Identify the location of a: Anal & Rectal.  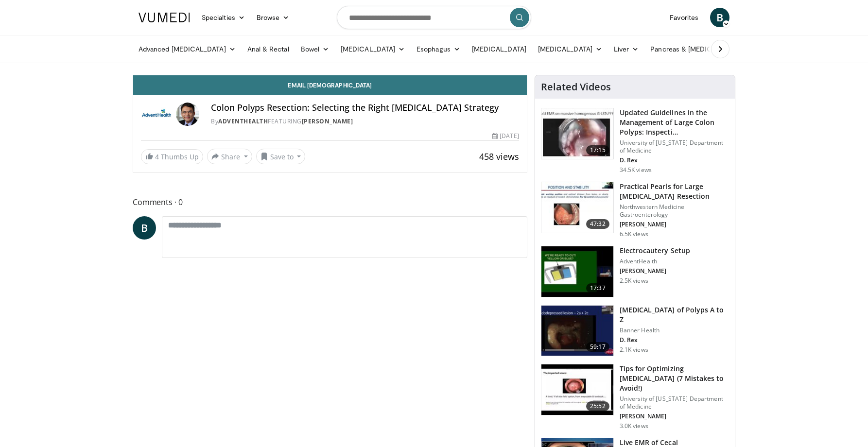
(268, 49).